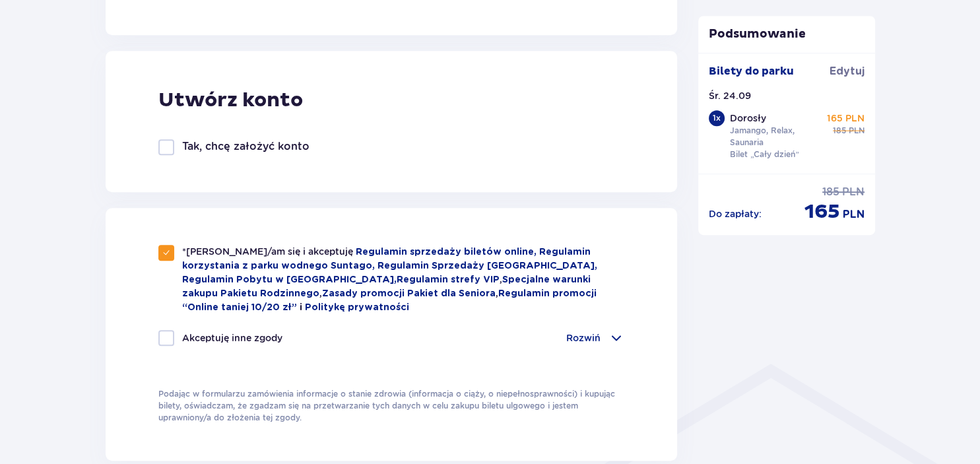 The height and width of the screenshot is (464, 980). I want to click on p: Akceptuję inne zgody, so click(233, 338).